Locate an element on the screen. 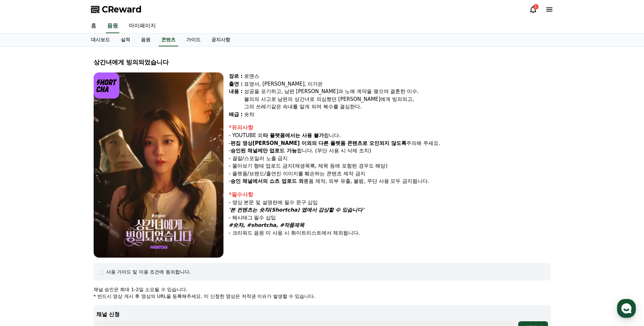 The width and height of the screenshot is (644, 326). div: 배급 : is located at coordinates (236, 114).